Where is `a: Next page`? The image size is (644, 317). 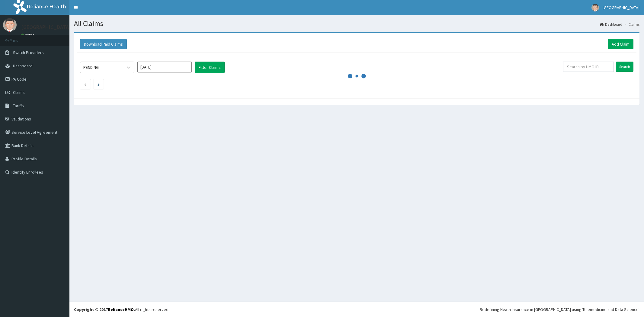 a: Next page is located at coordinates (98, 84).